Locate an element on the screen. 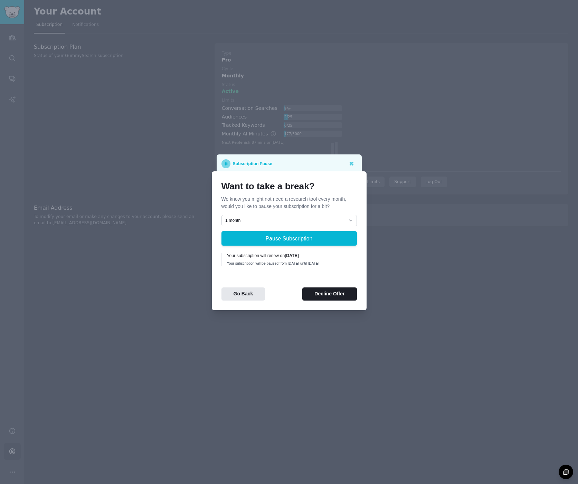 This screenshot has height=484, width=578. p: Subscription Pause is located at coordinates (253, 164).